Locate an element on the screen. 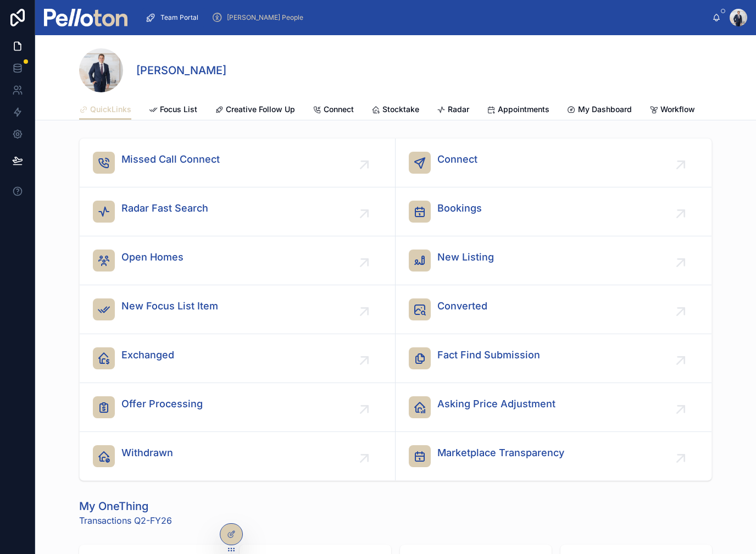 The height and width of the screenshot is (554, 756). span: Exchanged is located at coordinates (148, 355).